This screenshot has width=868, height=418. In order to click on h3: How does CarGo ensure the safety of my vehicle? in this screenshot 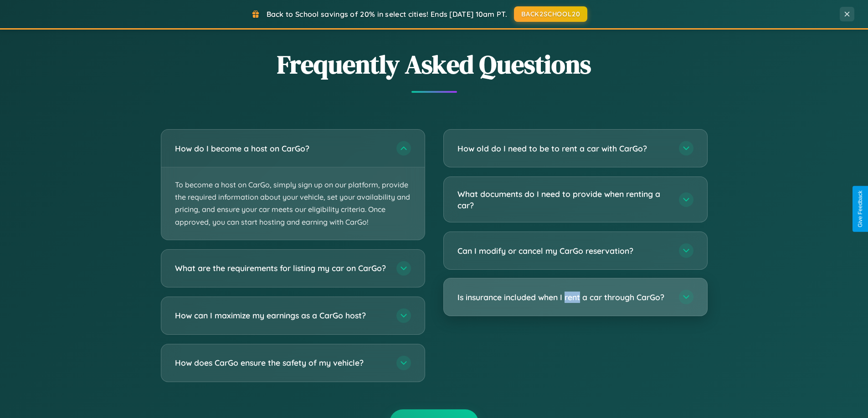, I will do `click(281, 363)`.